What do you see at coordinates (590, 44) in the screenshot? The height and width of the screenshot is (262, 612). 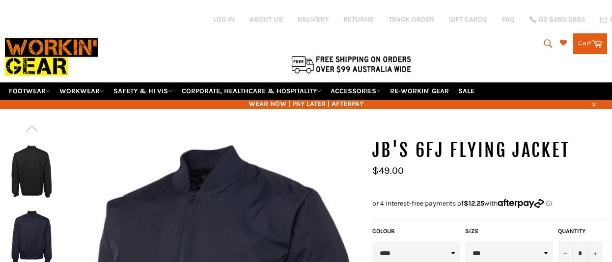 I see `a: Cart` at bounding box center [590, 44].